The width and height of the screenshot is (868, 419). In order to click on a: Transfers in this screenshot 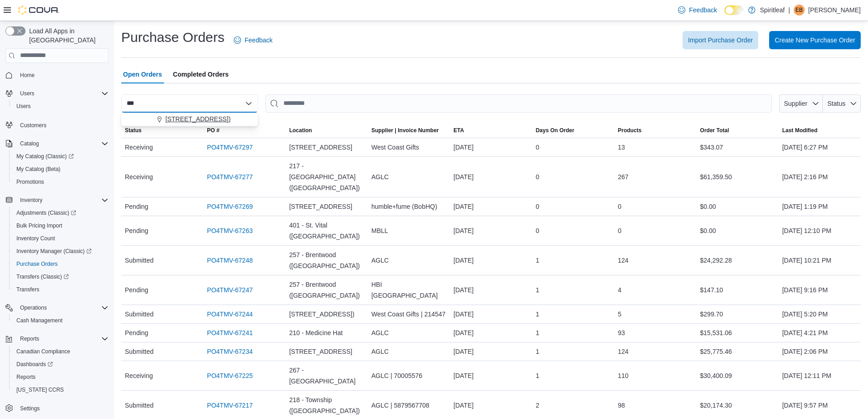, I will do `click(28, 289)`.